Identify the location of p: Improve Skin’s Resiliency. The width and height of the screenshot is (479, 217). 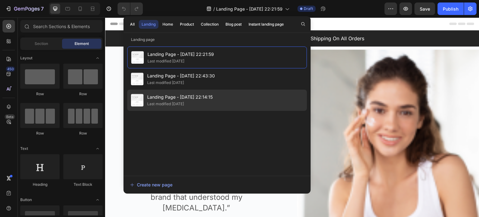
(96, 101).